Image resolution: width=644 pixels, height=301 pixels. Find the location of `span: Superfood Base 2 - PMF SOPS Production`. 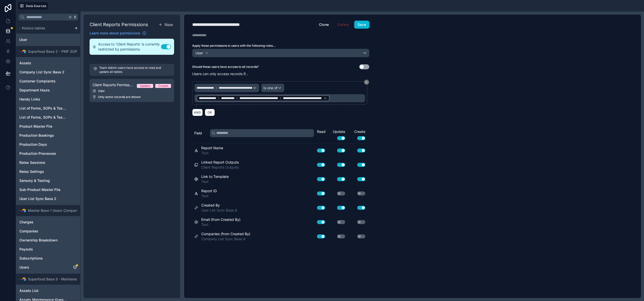

span: Superfood Base 2 - PMF SOPS Production is located at coordinates (63, 51).